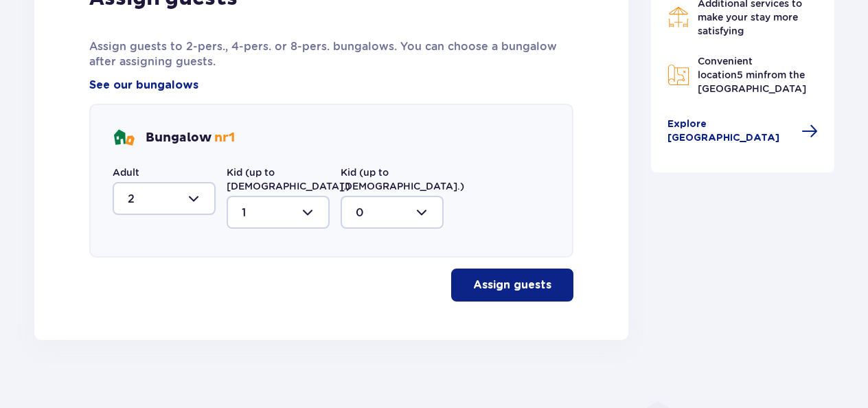 This screenshot has height=408, width=868. I want to click on span: 5 min, so click(750, 75).